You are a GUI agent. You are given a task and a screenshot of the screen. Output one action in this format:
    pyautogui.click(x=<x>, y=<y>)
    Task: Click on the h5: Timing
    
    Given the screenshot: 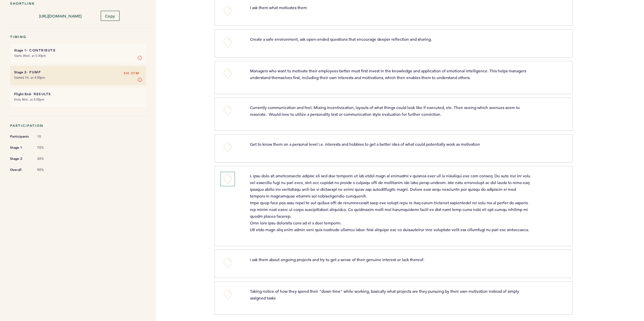 What is the action you would take?
    pyautogui.click(x=78, y=37)
    